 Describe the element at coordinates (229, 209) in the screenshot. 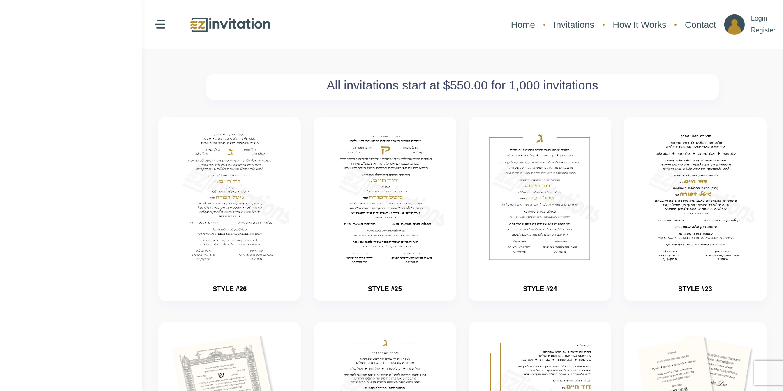

I see `button: invitation STYLE #26` at that location.